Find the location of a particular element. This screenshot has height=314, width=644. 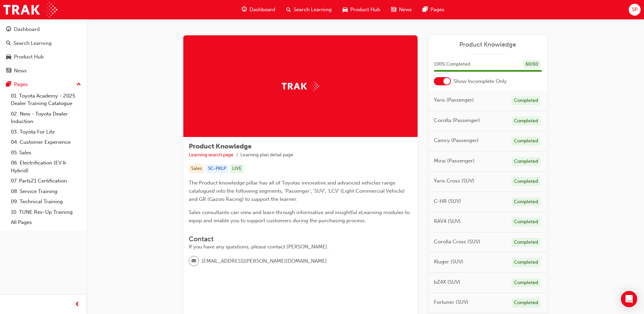

div: Sales is located at coordinates (197, 169).